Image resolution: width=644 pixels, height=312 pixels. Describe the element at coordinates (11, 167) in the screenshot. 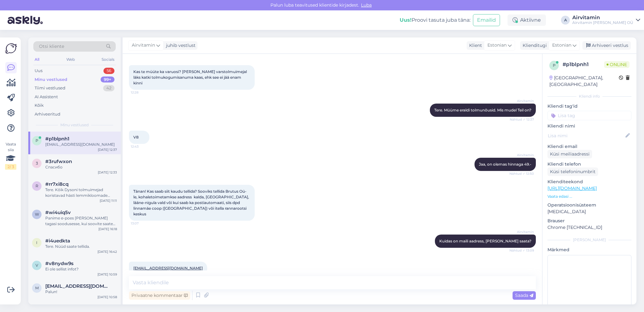

I see `div: 2 / 3` at that location.